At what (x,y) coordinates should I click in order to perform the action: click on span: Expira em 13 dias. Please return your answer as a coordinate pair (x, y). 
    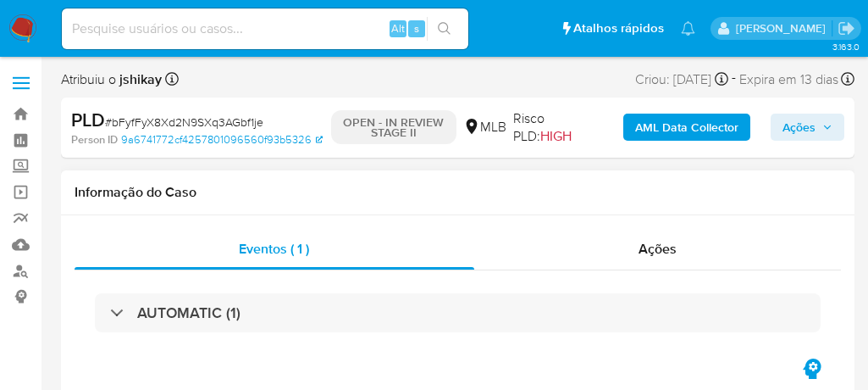
    Looking at the image, I should click on (788, 80).